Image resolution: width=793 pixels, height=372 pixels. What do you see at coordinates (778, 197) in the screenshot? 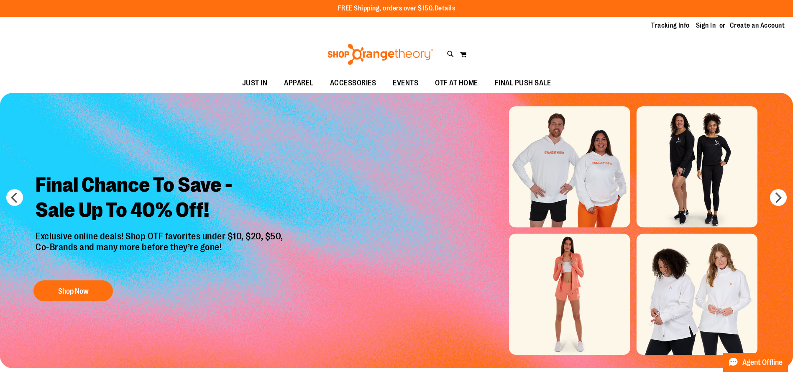
I see `button: next` at bounding box center [778, 197].